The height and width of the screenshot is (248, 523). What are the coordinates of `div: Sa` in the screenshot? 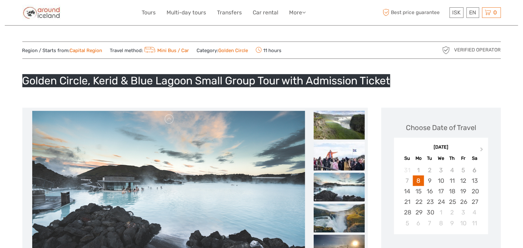 It's located at (474, 158).